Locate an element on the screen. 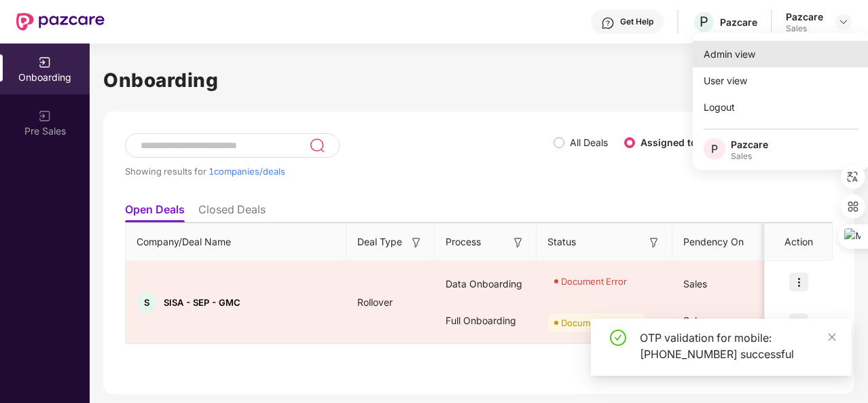  span: Deal Type is located at coordinates (379, 242).